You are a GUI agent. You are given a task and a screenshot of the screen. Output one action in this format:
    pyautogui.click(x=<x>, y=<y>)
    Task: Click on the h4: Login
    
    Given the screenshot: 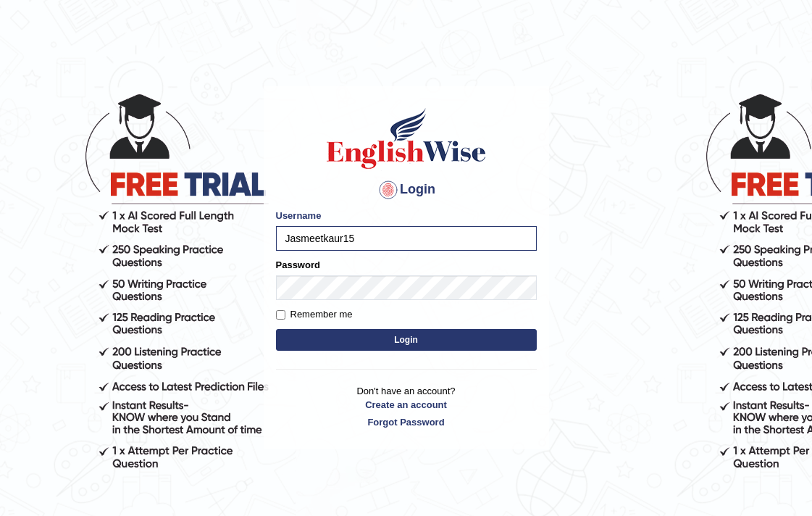 What is the action you would take?
    pyautogui.click(x=406, y=190)
    